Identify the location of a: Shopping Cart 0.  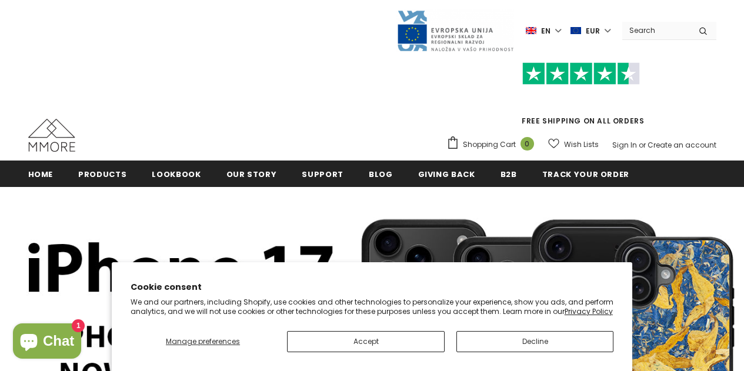
(493, 145).